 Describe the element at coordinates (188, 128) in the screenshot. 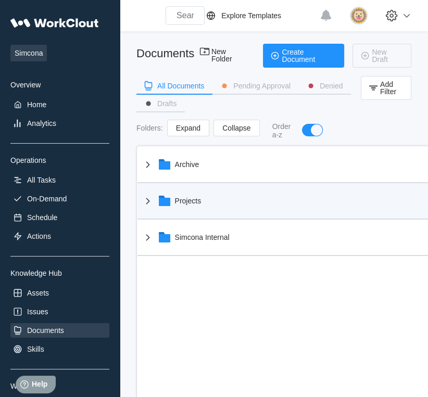

I see `button: Expand` at that location.